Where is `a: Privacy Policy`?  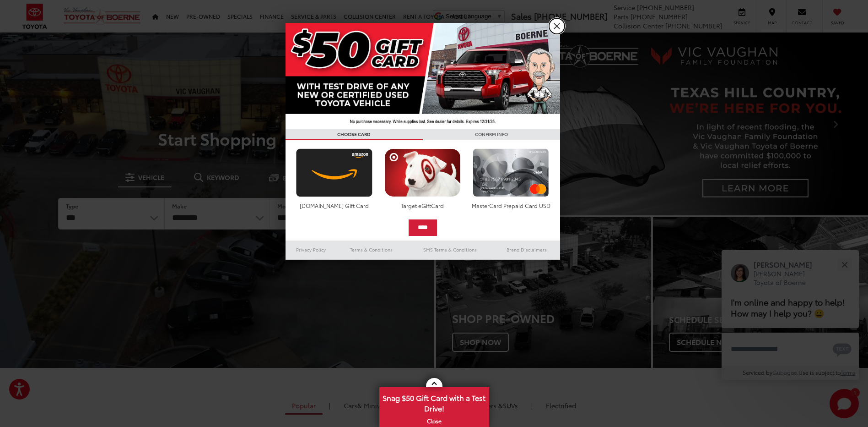
a: Privacy Policy is located at coordinates (311, 250).